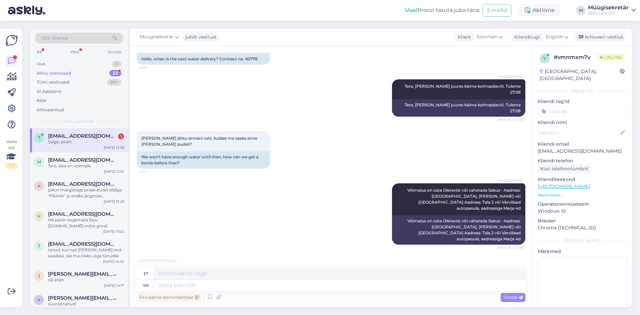 This screenshot has height=315, width=640. Describe the element at coordinates (83, 184) in the screenshot. I see `span: kristjan827@gmail.com` at that location.